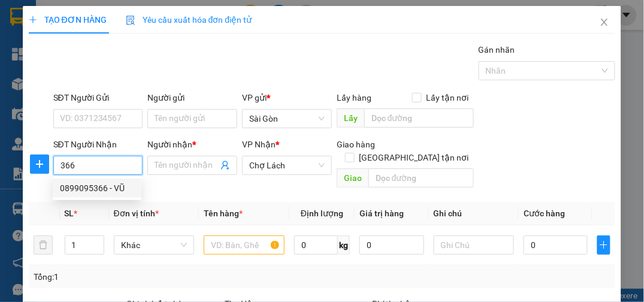 Image resolution: width=644 pixels, height=302 pixels. I want to click on span: Khác, so click(154, 245).